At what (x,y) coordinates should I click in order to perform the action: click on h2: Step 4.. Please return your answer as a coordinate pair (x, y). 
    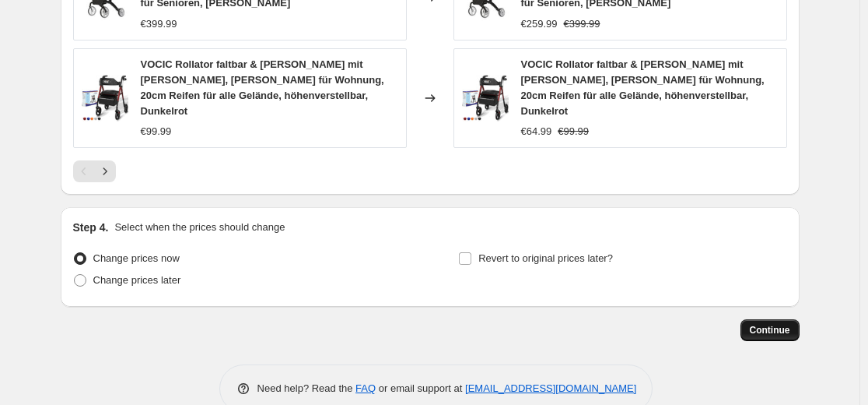
    Looking at the image, I should click on (91, 227).